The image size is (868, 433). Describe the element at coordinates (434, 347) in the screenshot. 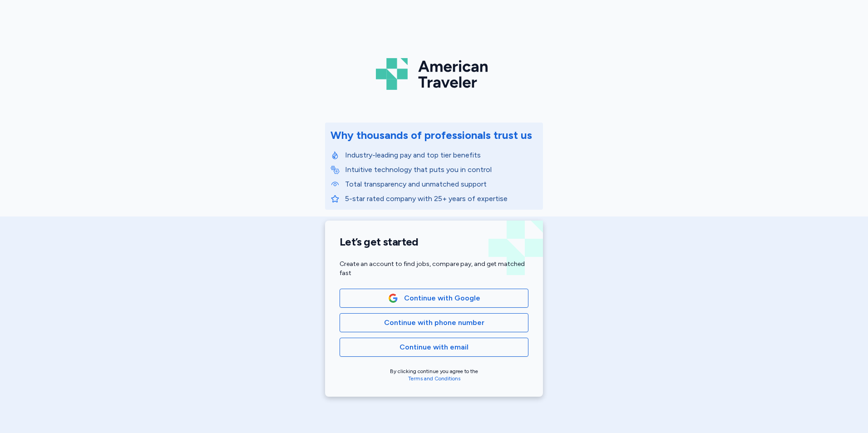

I see `button: Continue with email` at that location.